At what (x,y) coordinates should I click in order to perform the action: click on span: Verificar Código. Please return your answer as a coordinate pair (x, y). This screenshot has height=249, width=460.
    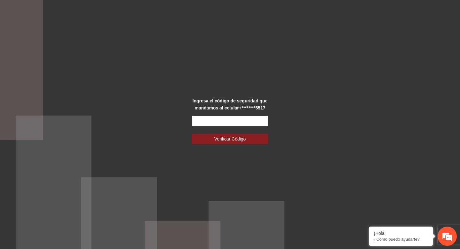
    Looking at the image, I should click on (230, 139).